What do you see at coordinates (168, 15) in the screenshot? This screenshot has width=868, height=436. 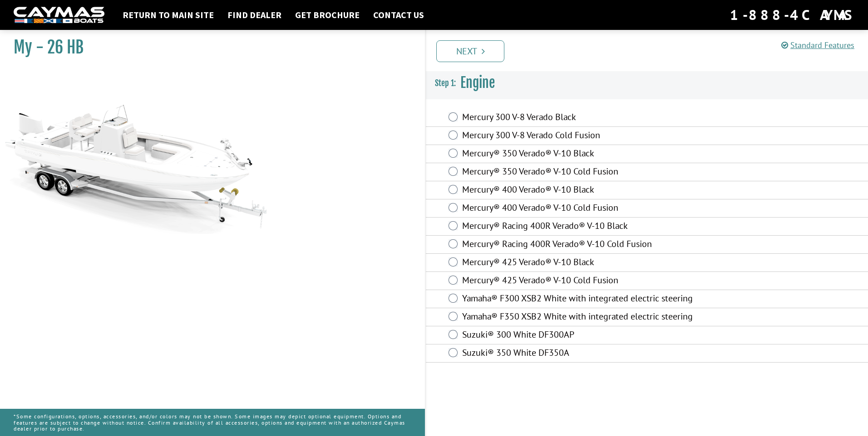 I see `a: Return to main site` at bounding box center [168, 15].